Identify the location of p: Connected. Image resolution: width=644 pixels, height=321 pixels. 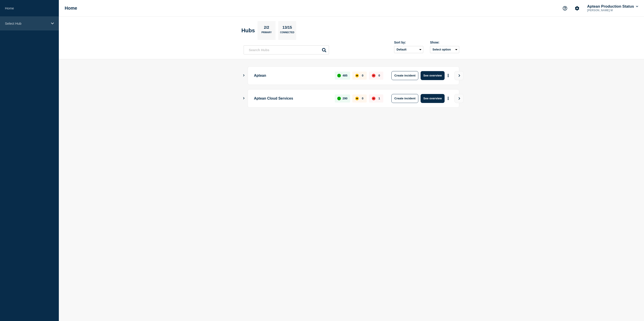
(287, 34).